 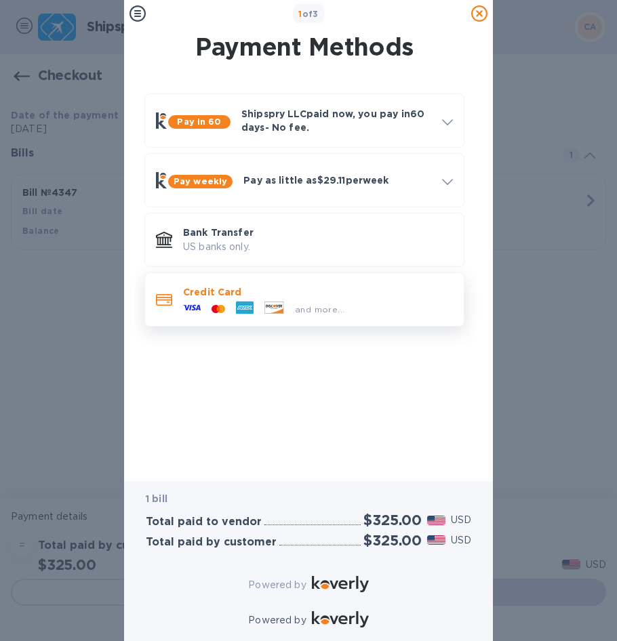 What do you see at coordinates (336, 121) in the screenshot?
I see `p: Shipspry LLC paid now, you pay in 60 days - No fee.` at bounding box center [336, 121].